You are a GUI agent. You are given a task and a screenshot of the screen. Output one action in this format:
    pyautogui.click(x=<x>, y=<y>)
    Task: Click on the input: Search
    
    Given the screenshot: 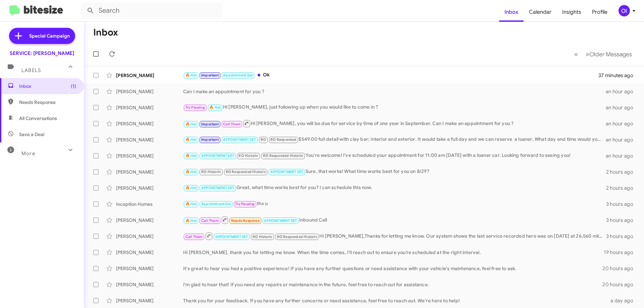 What is the action you would take?
    pyautogui.click(x=151, y=11)
    